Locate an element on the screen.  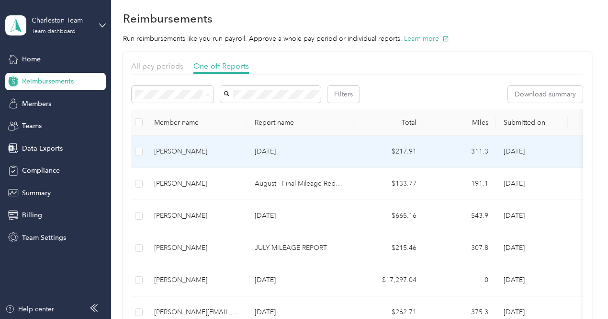
td: 543.9 is located at coordinates (460, 216).